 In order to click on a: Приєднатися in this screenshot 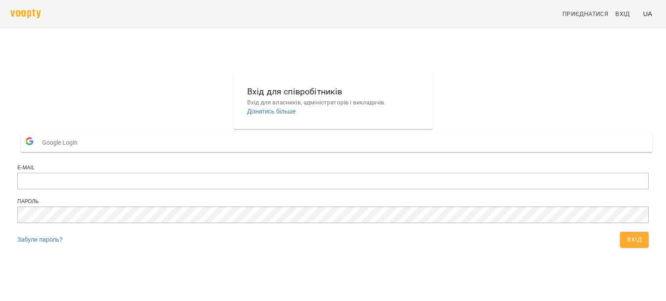, I will do `click(585, 14)`.